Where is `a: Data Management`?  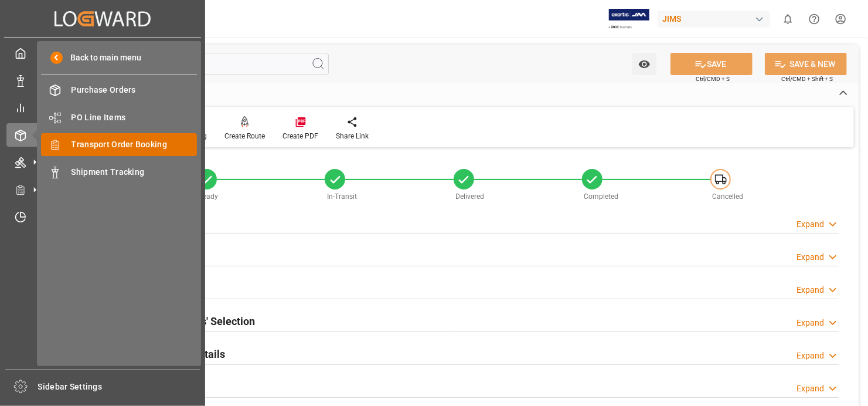
a: Data Management is located at coordinates (103, 80).